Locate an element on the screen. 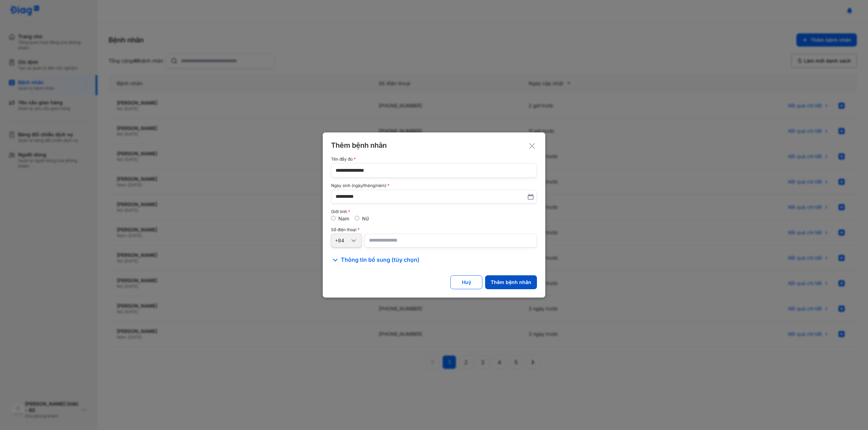 This screenshot has height=430, width=868. div: Tên đầy đủ is located at coordinates (434, 159).